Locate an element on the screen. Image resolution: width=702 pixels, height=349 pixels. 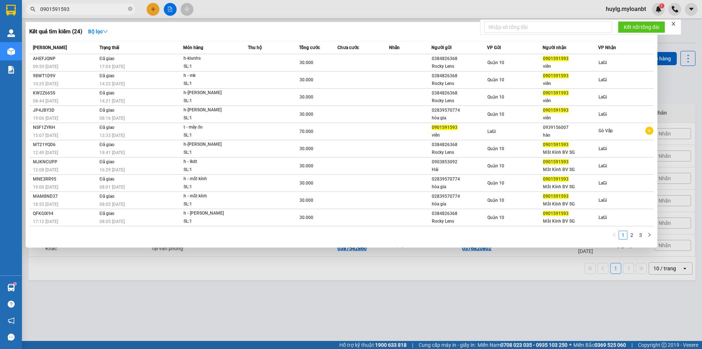
div: h - mk is located at coordinates (211, 76).